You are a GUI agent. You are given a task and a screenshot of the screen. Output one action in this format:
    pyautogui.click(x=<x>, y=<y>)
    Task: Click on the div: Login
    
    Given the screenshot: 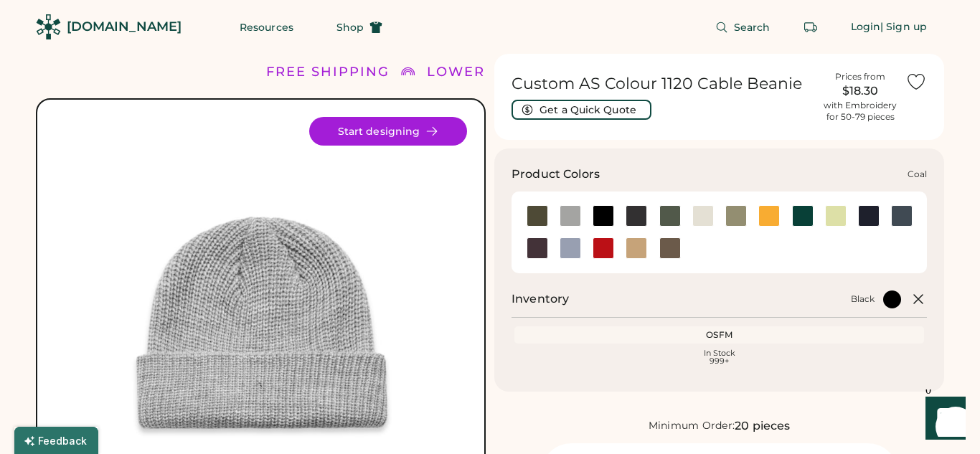 What is the action you would take?
    pyautogui.click(x=866, y=28)
    